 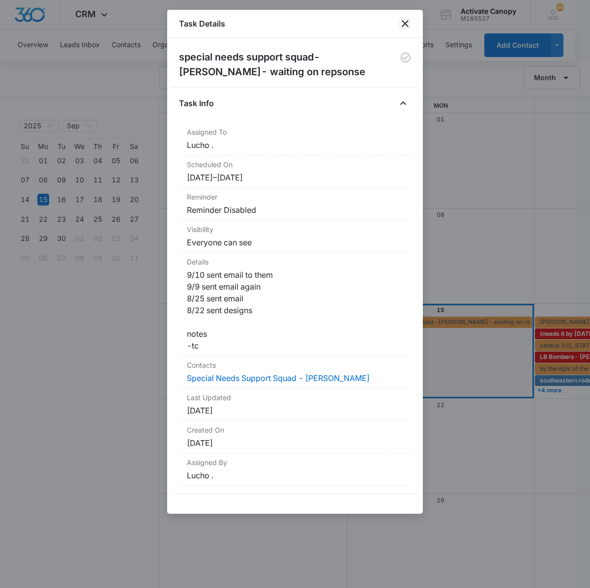 I want to click on button: close, so click(x=405, y=24).